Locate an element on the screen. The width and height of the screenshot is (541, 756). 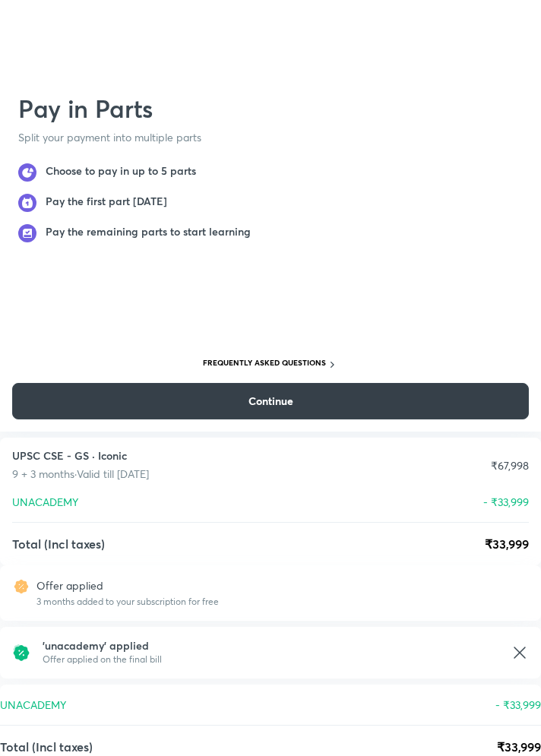
h1: UPSC CSE - GS · Iconic is located at coordinates (81, 456).